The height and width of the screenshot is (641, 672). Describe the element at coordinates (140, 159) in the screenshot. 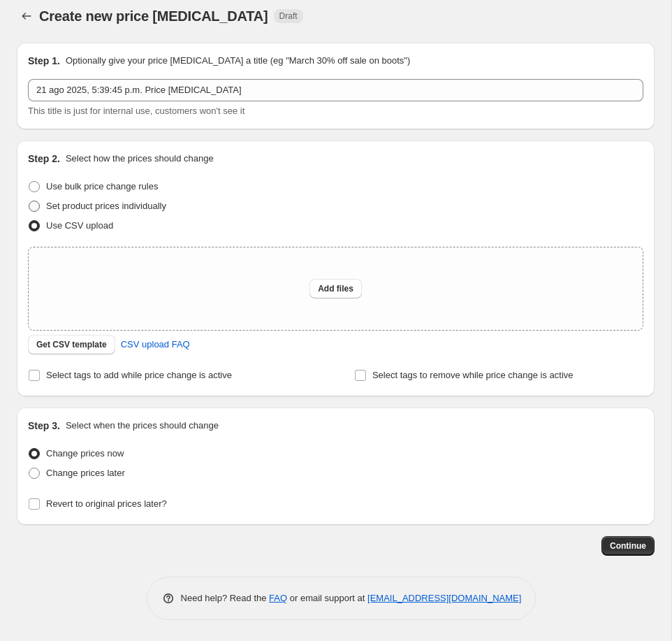

I see `p: Select how the prices should change` at that location.